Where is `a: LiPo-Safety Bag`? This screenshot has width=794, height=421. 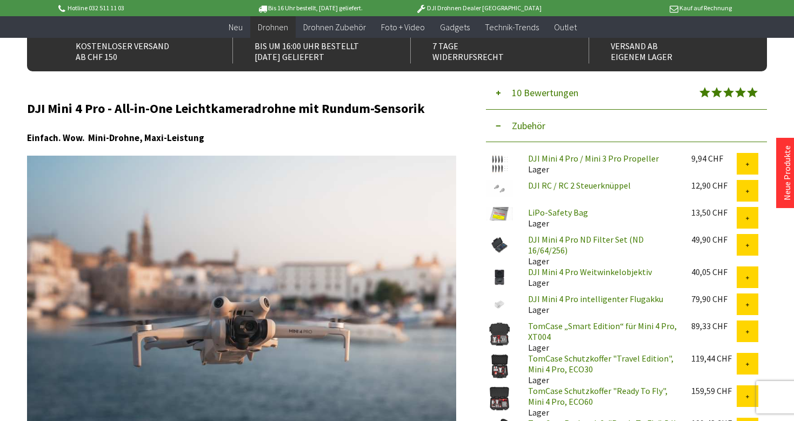
a: LiPo-Safety Bag is located at coordinates (558, 213).